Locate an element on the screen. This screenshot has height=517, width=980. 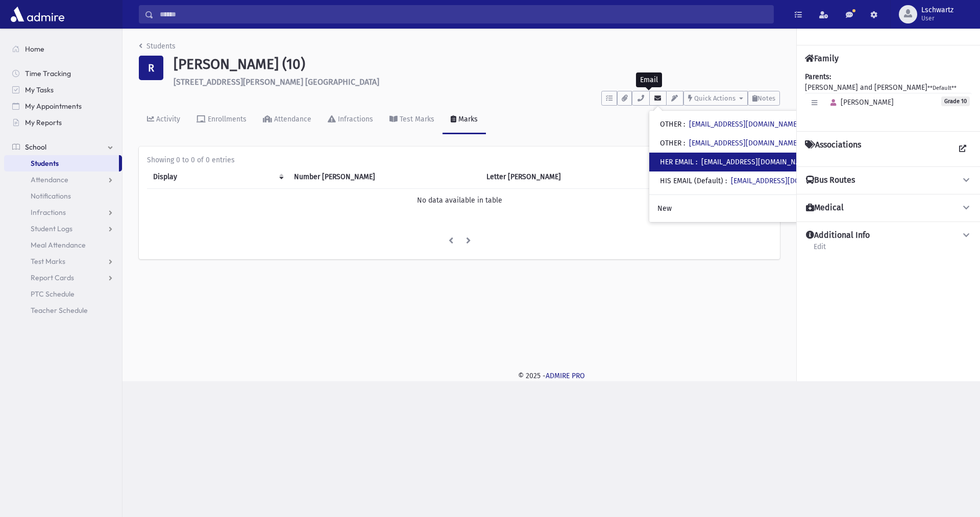
th: Display is located at coordinates (218, 177).